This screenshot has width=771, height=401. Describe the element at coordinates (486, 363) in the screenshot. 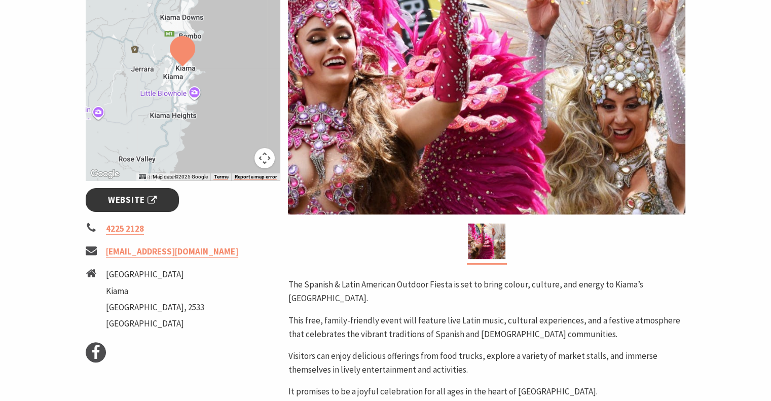

I see `p: Visitors can enjoy delicious offerings from food trucks, explore a variety of market stalls, and ...` at that location.